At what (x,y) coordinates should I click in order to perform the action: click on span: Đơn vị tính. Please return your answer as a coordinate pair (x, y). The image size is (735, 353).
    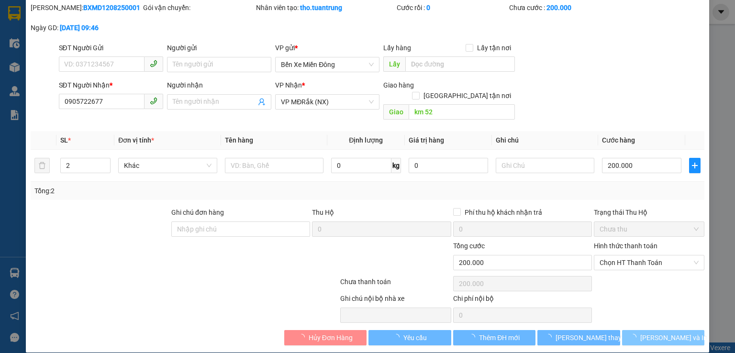
    Looking at the image, I should click on (136, 140).